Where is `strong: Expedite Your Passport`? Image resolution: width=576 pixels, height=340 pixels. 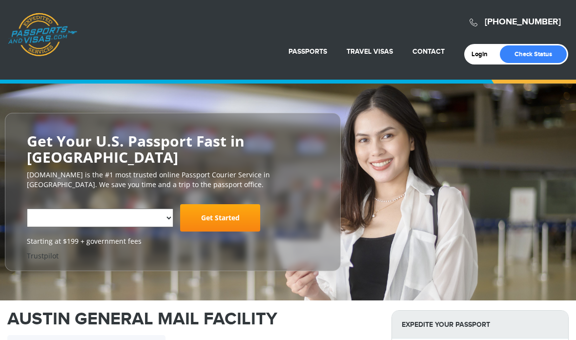 strong: Expedite Your Passport is located at coordinates (480, 324).